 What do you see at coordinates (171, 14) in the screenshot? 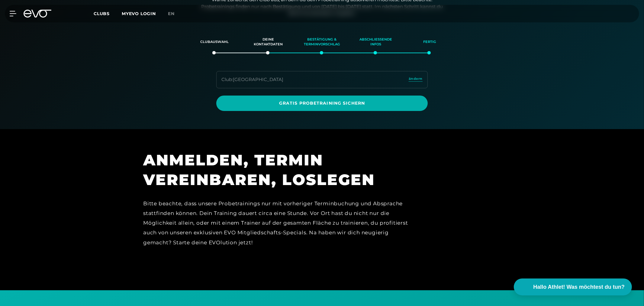
I see `span: en` at bounding box center [171, 14].